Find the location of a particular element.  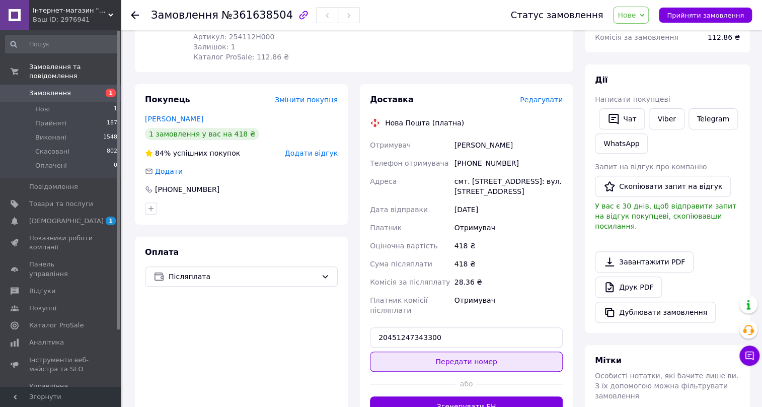

span: Додати is located at coordinates (169, 171).